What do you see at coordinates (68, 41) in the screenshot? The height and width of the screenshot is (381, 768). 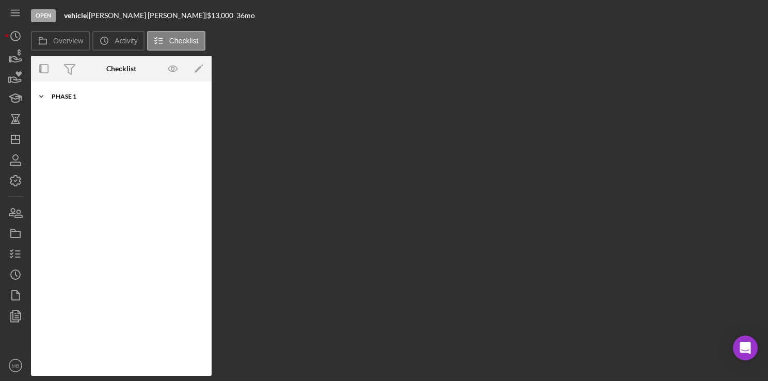 I see `label: Overview` at bounding box center [68, 41].